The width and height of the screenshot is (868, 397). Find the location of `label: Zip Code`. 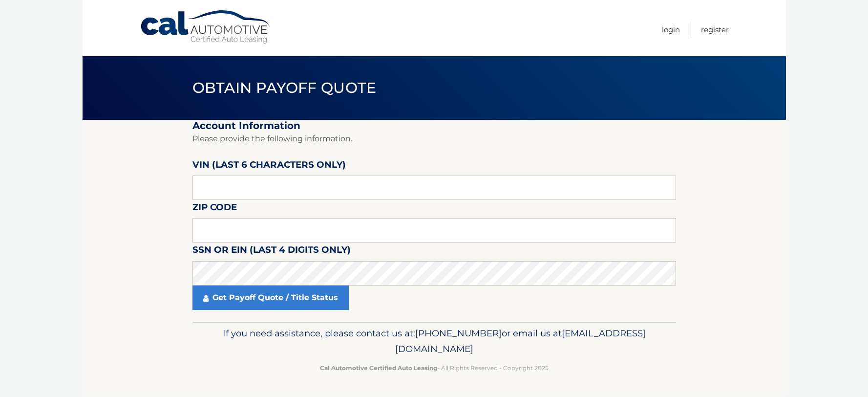

label: Zip Code is located at coordinates (215, 208).